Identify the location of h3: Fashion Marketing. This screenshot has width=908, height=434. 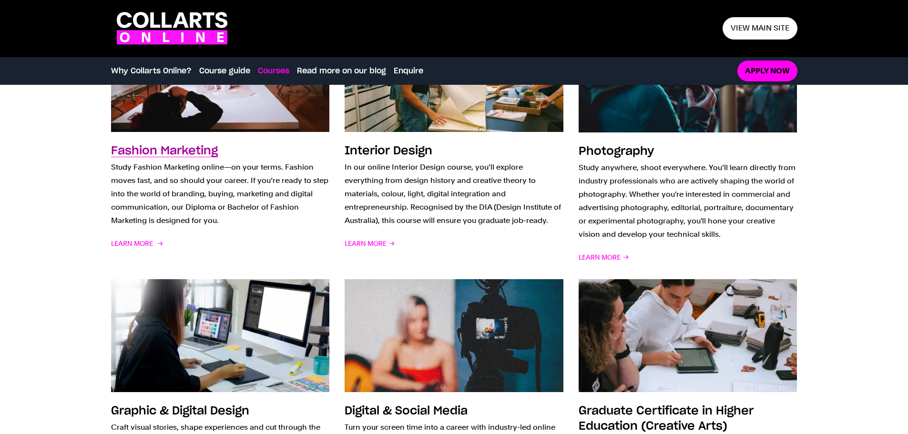
(164, 151).